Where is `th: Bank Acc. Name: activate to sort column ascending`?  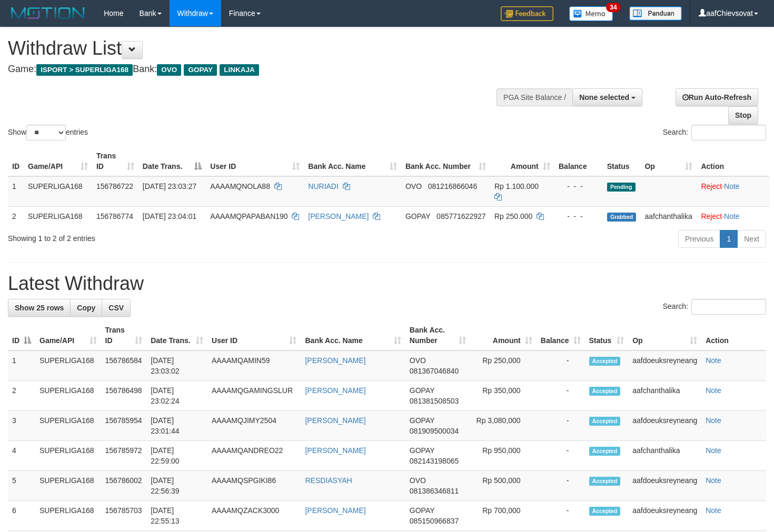
th: Bank Acc. Name: activate to sort column ascending is located at coordinates (353, 335).